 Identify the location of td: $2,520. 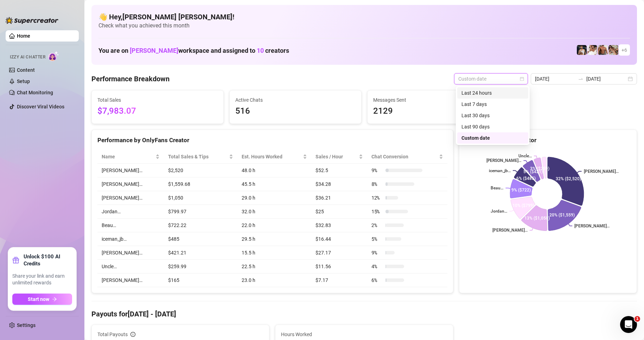
(201, 170).